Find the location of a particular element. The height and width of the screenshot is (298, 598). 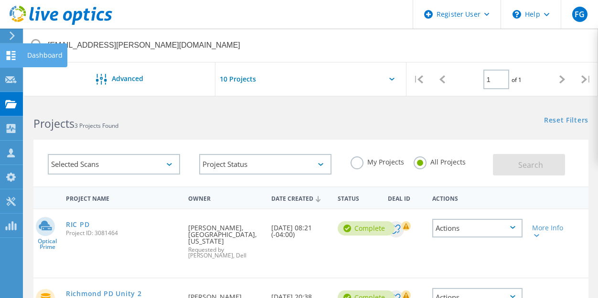

span: 3 Projects Found is located at coordinates (96, 126).